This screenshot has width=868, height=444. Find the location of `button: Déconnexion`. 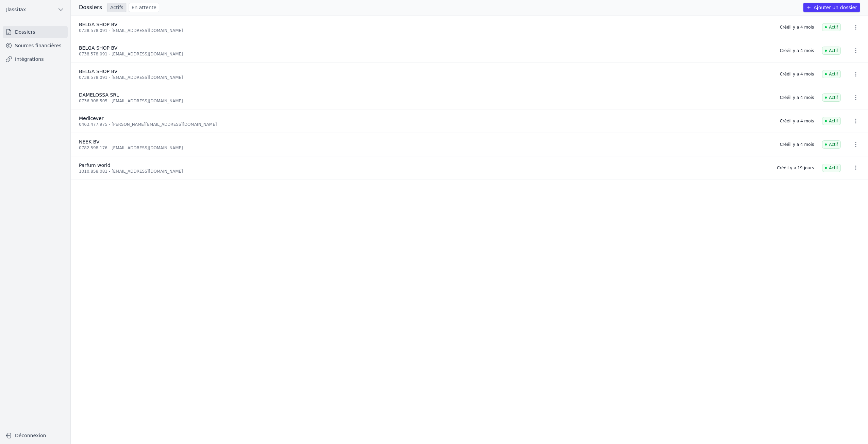

button: Déconnexion is located at coordinates (35, 436).